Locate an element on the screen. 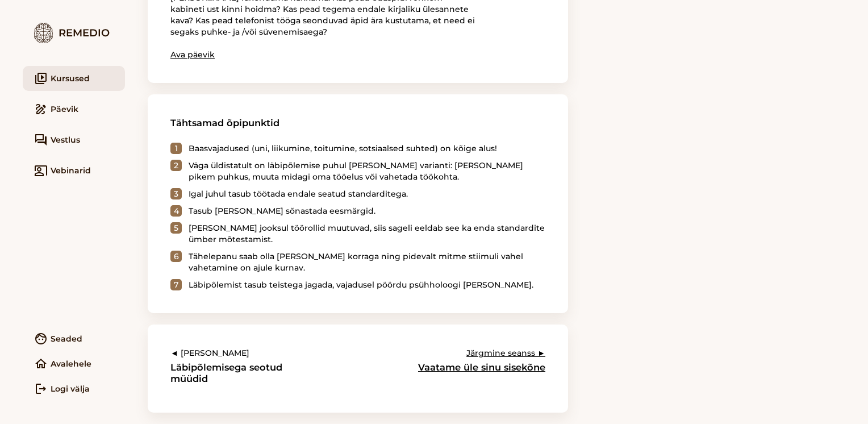 The image size is (868, 424). i: home is located at coordinates (41, 364).